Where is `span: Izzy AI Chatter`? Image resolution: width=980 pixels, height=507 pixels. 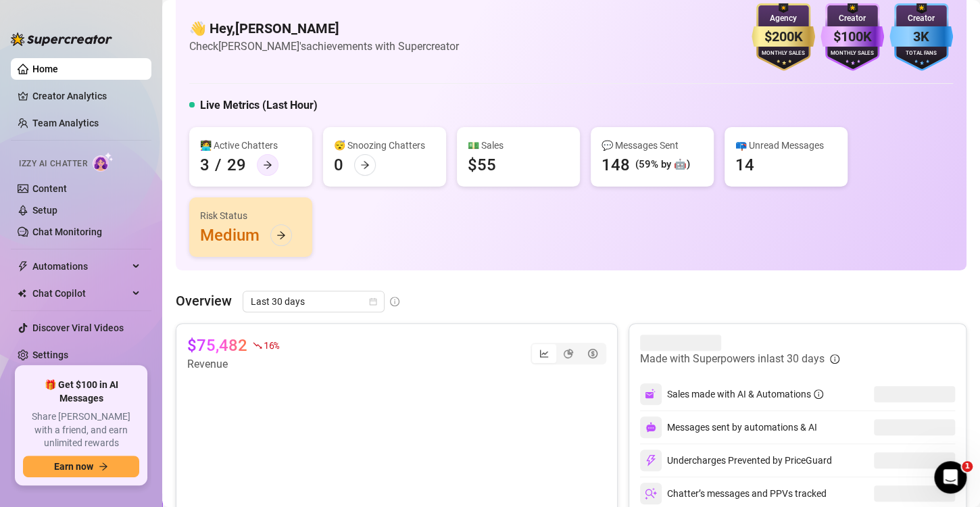
span: Izzy AI Chatter is located at coordinates (53, 163).